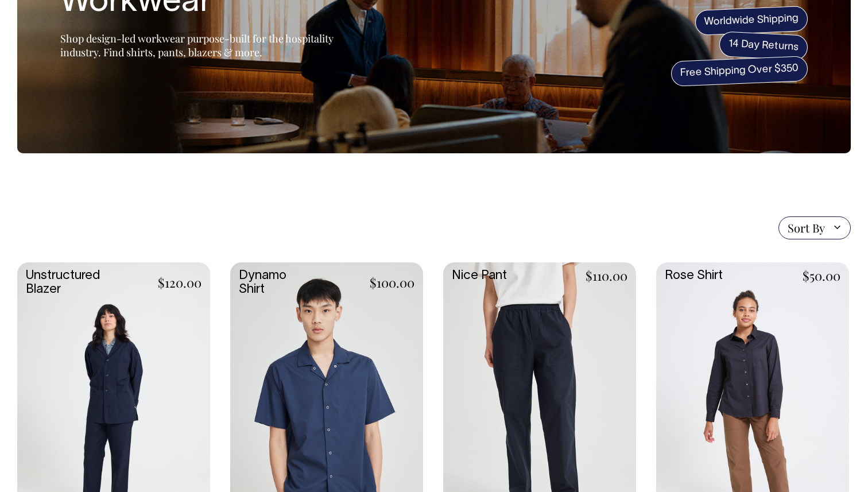 The image size is (868, 492). I want to click on span: Worldwide Shipping, so click(752, 21).